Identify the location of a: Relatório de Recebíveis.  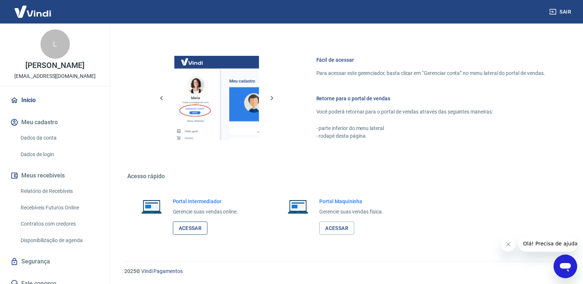
(59, 191).